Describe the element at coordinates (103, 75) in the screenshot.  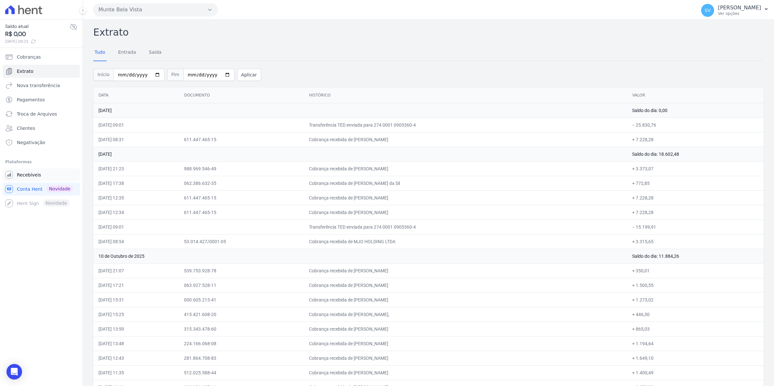
I see `span: Início` at that location.